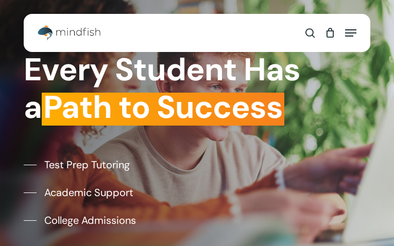  Describe the element at coordinates (329, 33) in the screenshot. I see `a: Cart` at that location.